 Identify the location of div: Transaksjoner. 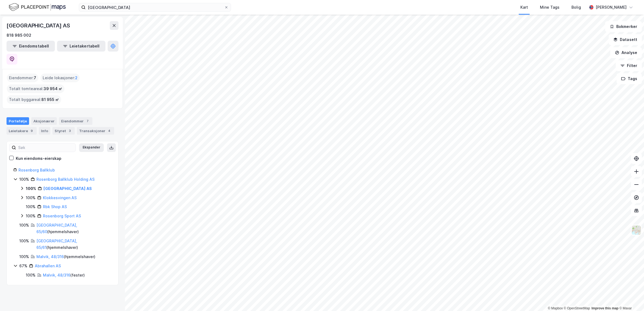
(95, 131).